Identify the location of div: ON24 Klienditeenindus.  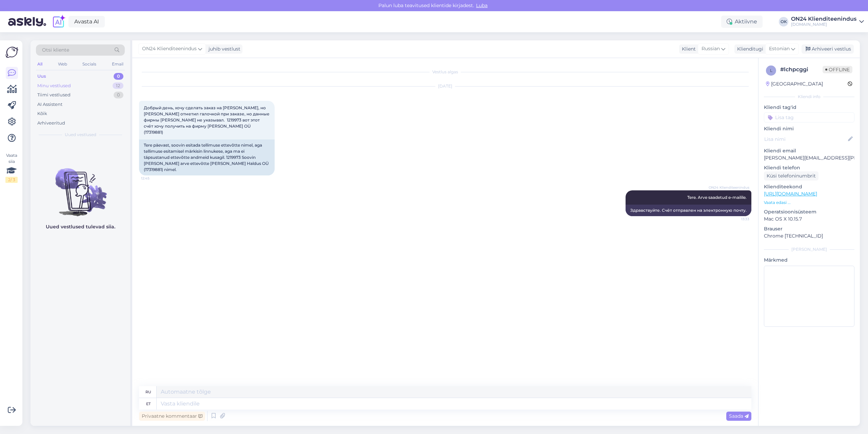
(824, 19).